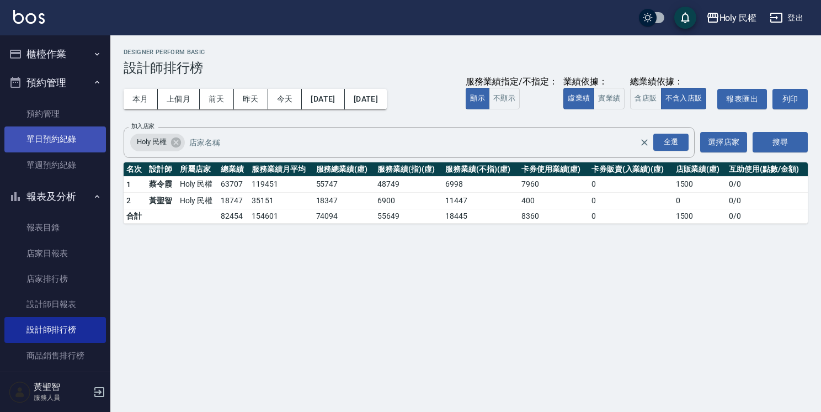 This screenshot has height=412, width=821. What do you see at coordinates (233, 201) in the screenshot?
I see `td: 18747` at bounding box center [233, 201].